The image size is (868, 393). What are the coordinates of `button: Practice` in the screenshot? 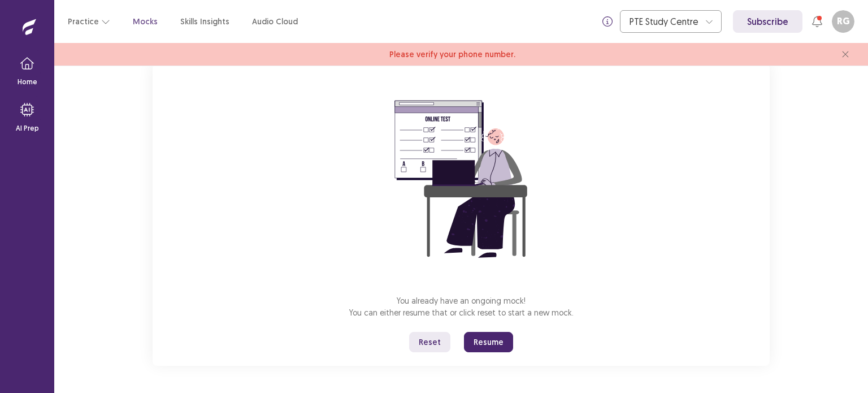 It's located at (89, 21).